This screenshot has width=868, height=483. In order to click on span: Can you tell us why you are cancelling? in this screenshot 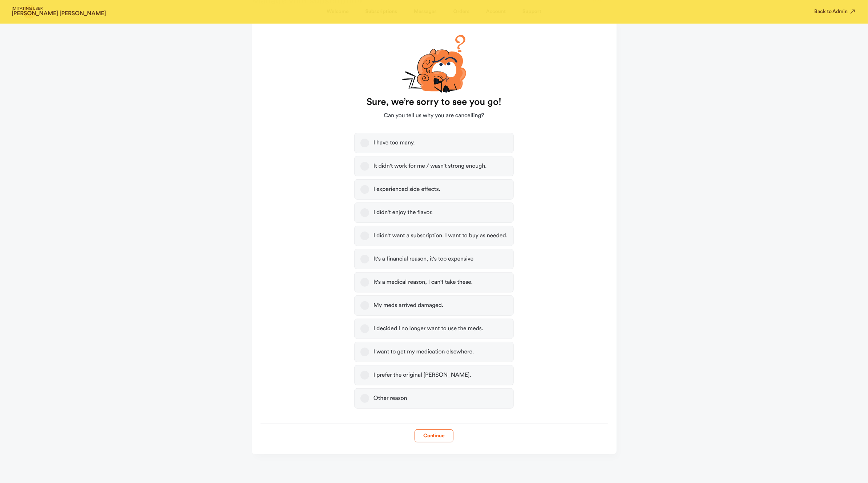, I will do `click(434, 116)`.